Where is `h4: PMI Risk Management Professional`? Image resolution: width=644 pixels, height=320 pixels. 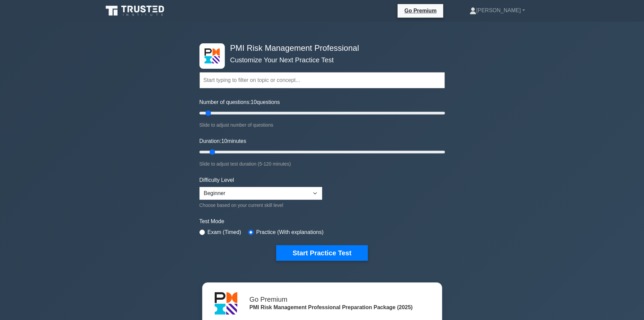
h4: PMI Risk Management Professional is located at coordinates (320, 48).